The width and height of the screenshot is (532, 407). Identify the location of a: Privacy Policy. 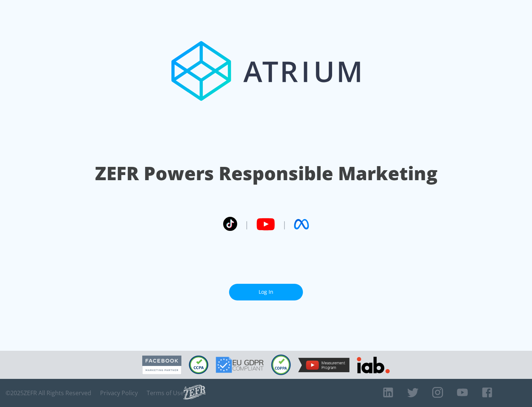
(119, 392).